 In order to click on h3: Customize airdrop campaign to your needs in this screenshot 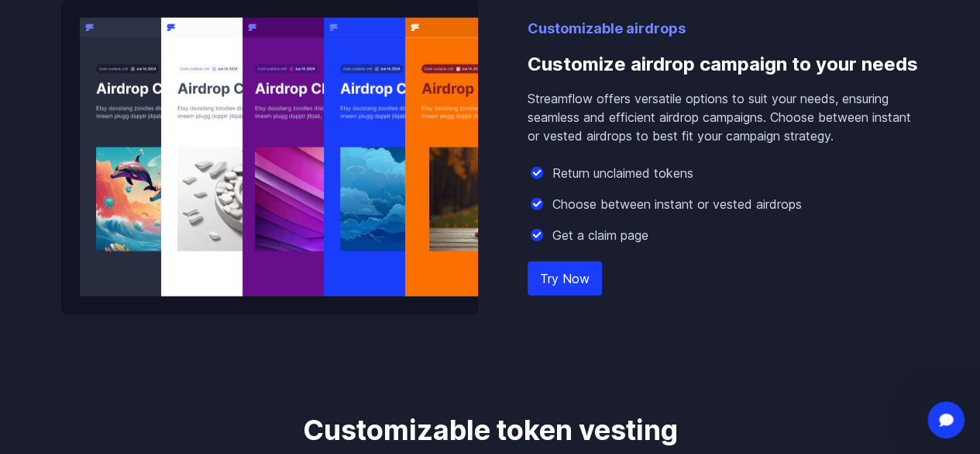, I will do `click(724, 64)`.